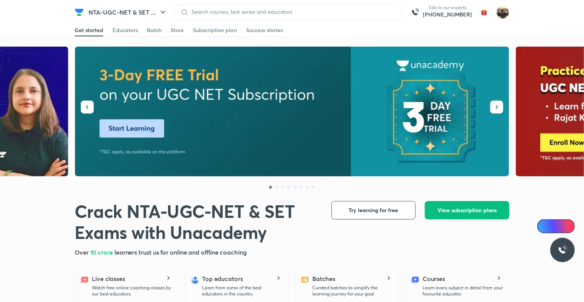  Describe the element at coordinates (79, 12) in the screenshot. I see `a: Company Logo` at that location.